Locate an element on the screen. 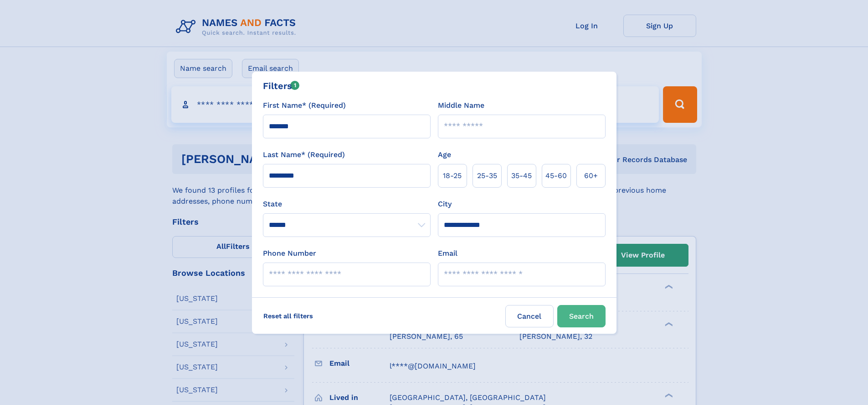 The image size is (868, 405). label: Middle Name is located at coordinates (461, 105).